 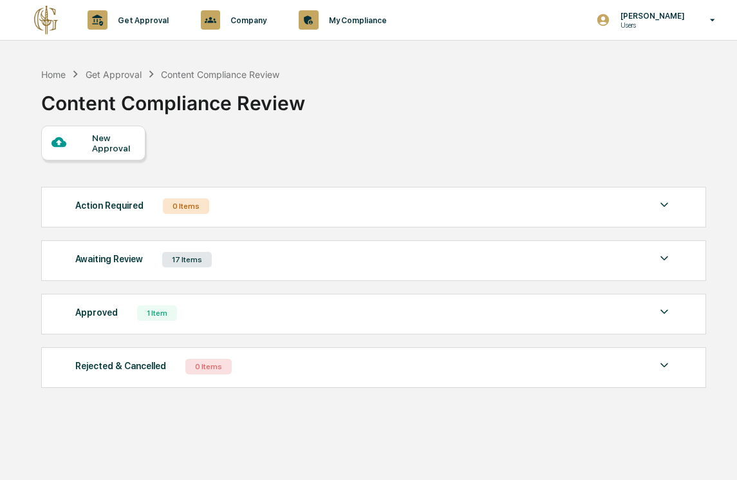 I want to click on img: logo, so click(x=46, y=20).